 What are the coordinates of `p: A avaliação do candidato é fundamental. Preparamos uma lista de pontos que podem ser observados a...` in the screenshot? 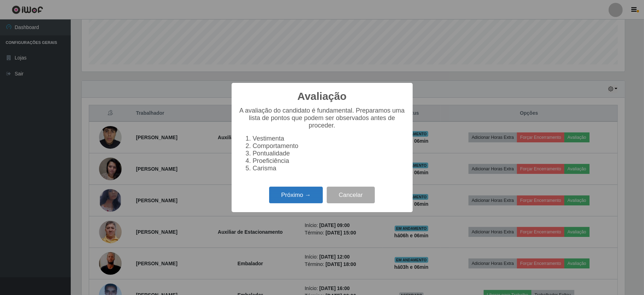 It's located at (322, 118).